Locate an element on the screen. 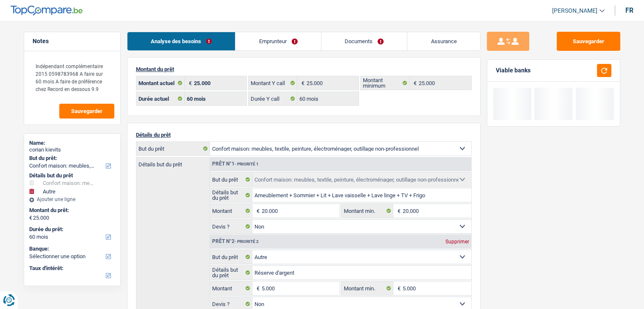 The height and width of the screenshot is (309, 644). img: TopCompare Logo is located at coordinates (46, 11).